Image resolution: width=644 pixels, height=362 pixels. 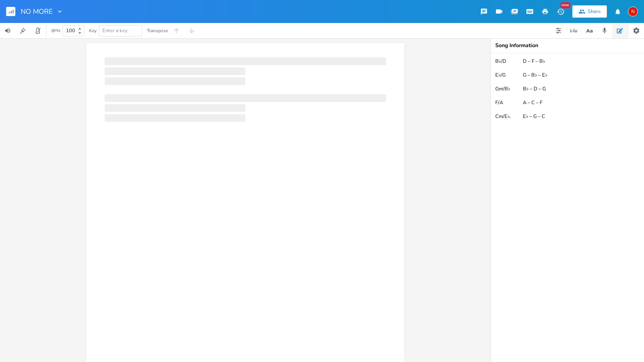 What do you see at coordinates (93, 31) in the screenshot?
I see `div: Key` at bounding box center [93, 31].